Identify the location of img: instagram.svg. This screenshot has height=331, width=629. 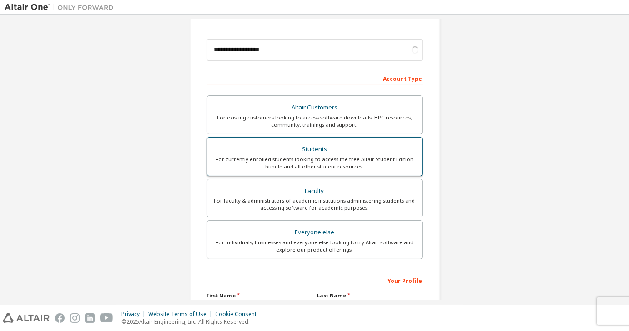
(75, 318).